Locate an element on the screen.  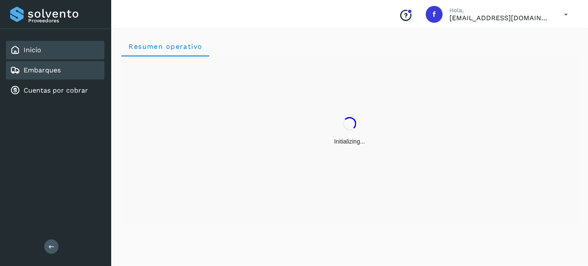
span: Resumen operativo is located at coordinates (165, 46).